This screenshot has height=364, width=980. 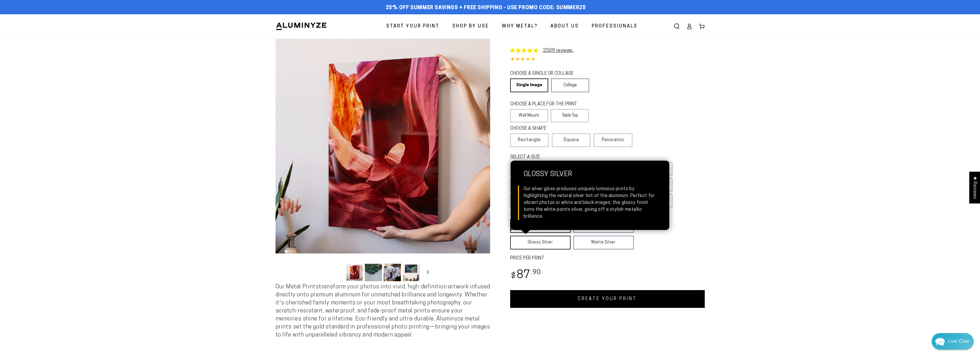 I want to click on span: 25% off Summer Savings + Free Shipping - Use Promo Code: SUMMER25, so click(x=486, y=8).